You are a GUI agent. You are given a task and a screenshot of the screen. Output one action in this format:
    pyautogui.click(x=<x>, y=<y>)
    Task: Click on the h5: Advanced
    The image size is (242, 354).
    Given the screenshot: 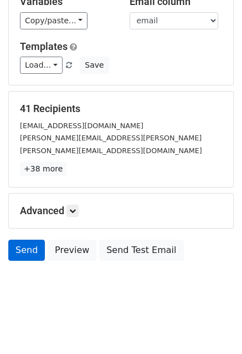 What is the action you would take?
    pyautogui.click(x=121, y=211)
    